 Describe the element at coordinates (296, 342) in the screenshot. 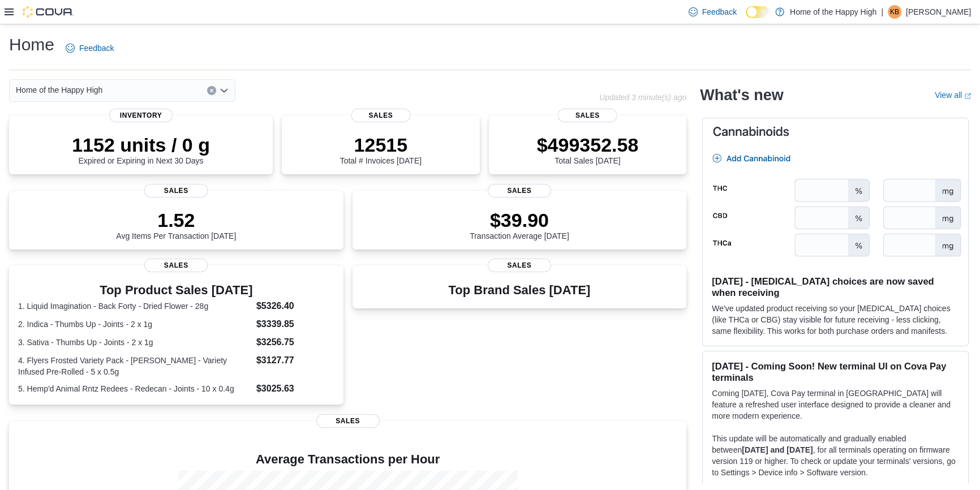

I see `dd: $3256.75` at that location.